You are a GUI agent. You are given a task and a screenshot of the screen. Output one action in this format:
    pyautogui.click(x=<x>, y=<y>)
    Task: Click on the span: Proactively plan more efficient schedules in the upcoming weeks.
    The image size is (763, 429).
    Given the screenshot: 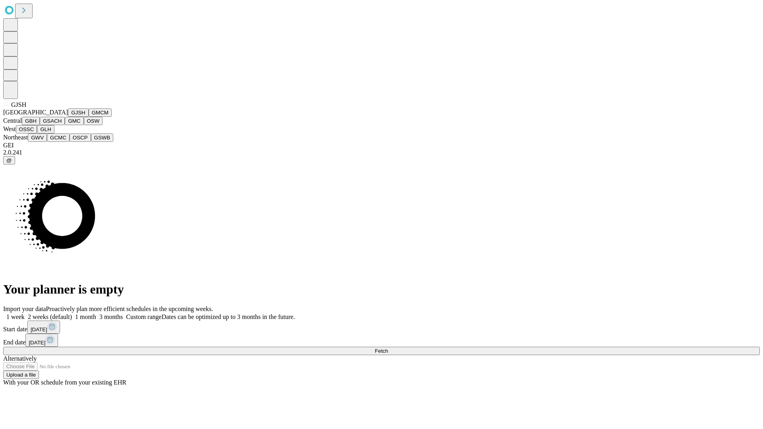 What is the action you would take?
    pyautogui.click(x=130, y=309)
    